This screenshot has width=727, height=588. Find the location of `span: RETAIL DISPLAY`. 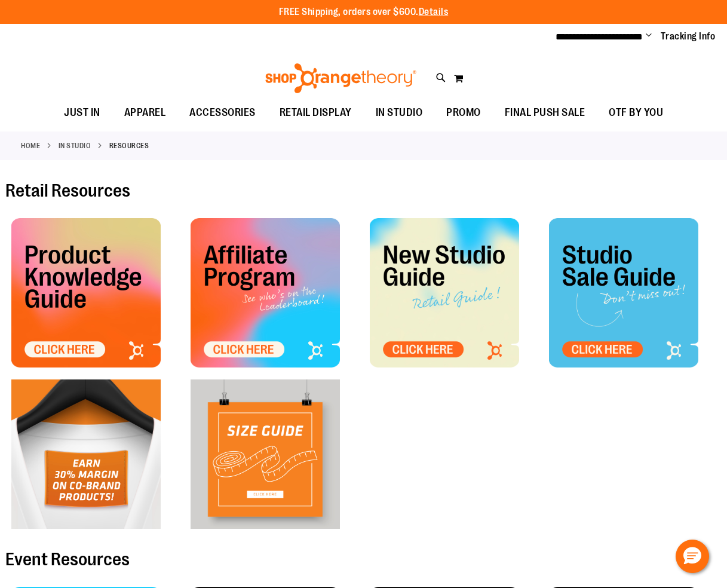

span: RETAIL DISPLAY is located at coordinates (316, 113).